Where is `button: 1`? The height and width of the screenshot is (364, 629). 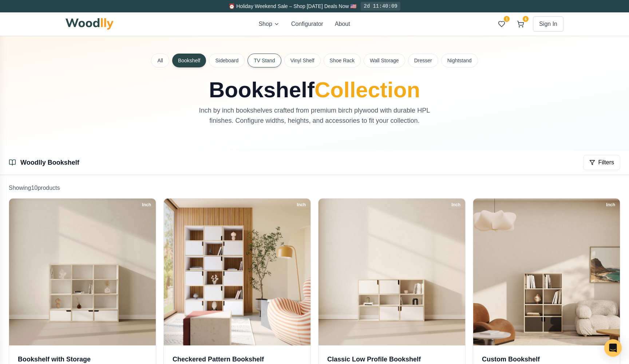 button: 1 is located at coordinates (502, 24).